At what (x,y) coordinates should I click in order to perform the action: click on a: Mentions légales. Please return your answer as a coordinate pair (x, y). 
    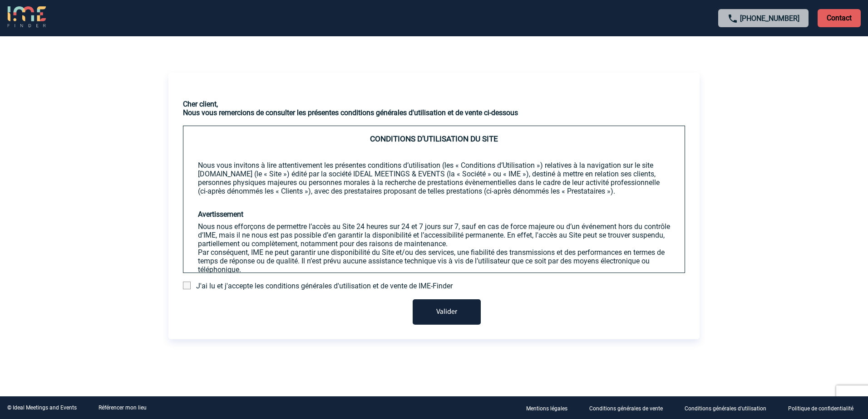
    Looking at the image, I should click on (550, 408).